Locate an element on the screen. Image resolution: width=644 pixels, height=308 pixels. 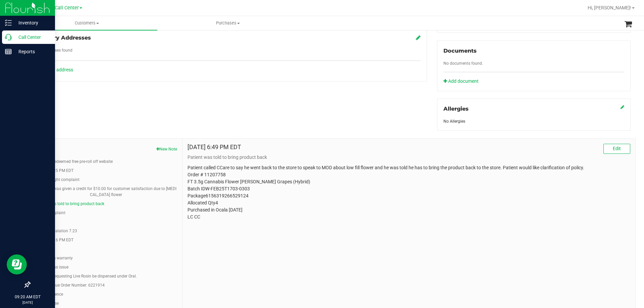
inline-svg: Inventory is located at coordinates (8, 23).